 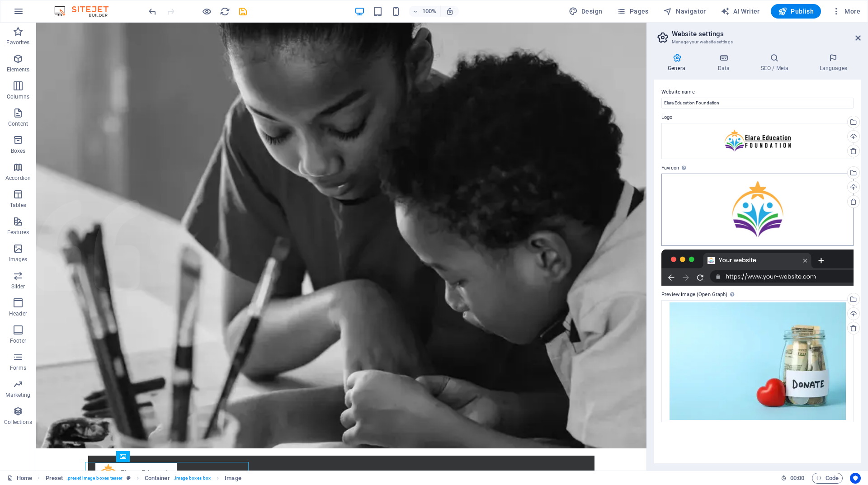 I want to click on p: Images, so click(x=18, y=260).